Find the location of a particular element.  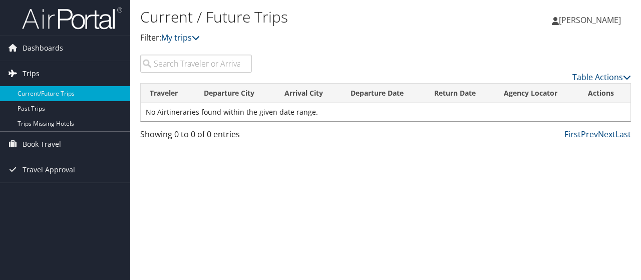

p: Filter: is located at coordinates (303, 38).